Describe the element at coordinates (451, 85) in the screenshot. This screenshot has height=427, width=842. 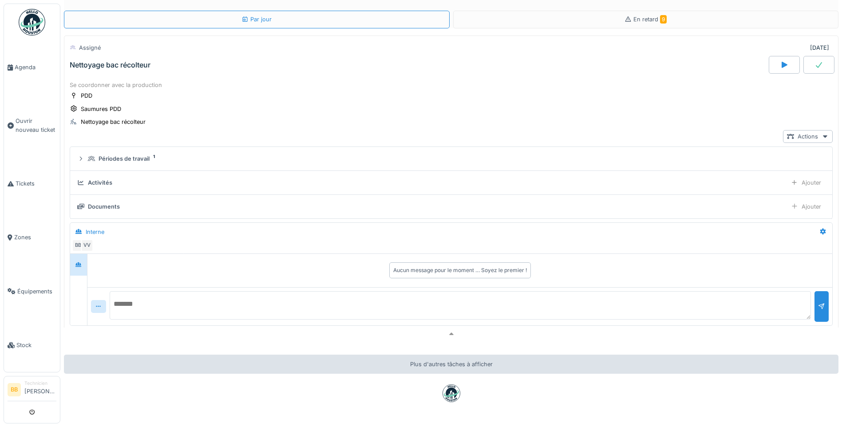
I see `div: Se coordonner avec la production` at that location.